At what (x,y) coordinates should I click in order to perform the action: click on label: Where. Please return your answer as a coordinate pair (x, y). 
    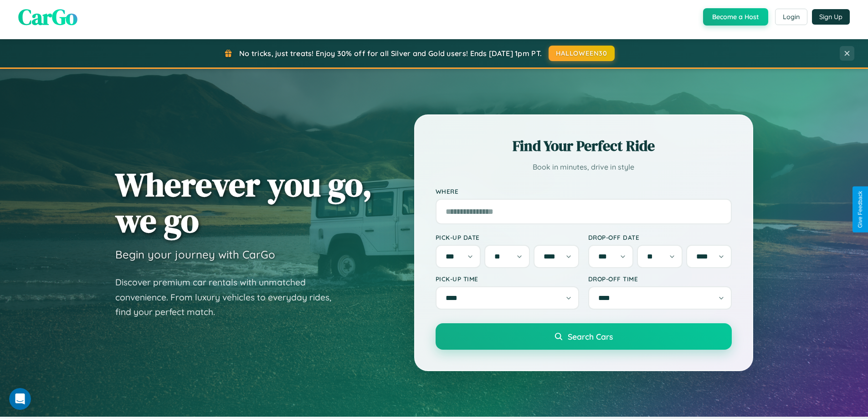
    Looking at the image, I should click on (584, 191).